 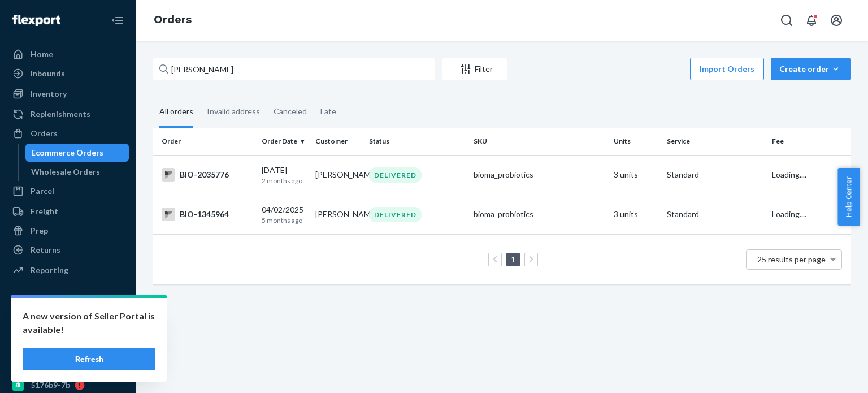 What do you see at coordinates (204, 141) in the screenshot?
I see `th: Order` at bounding box center [204, 141].